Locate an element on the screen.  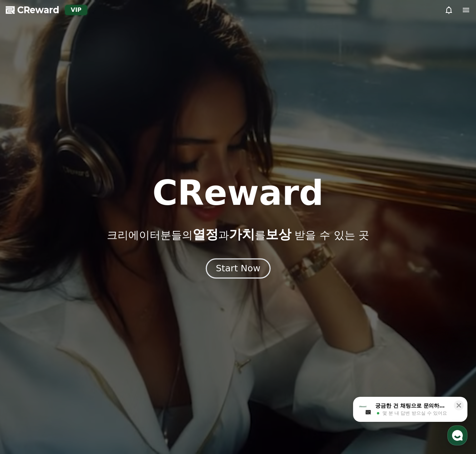
p: 크리에이터분들의 과 를 받을 수 있는 곳 is located at coordinates (238, 234).